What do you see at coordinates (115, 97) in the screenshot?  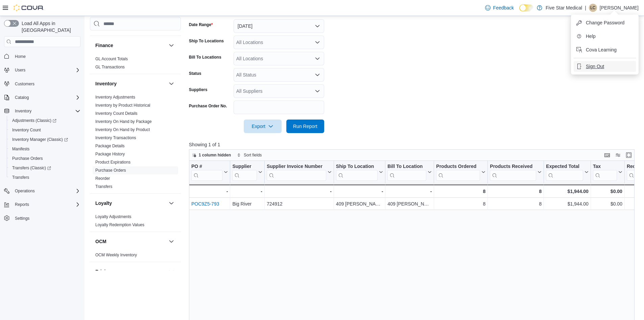 I see `span: Inventory Adjustments` at bounding box center [115, 97].